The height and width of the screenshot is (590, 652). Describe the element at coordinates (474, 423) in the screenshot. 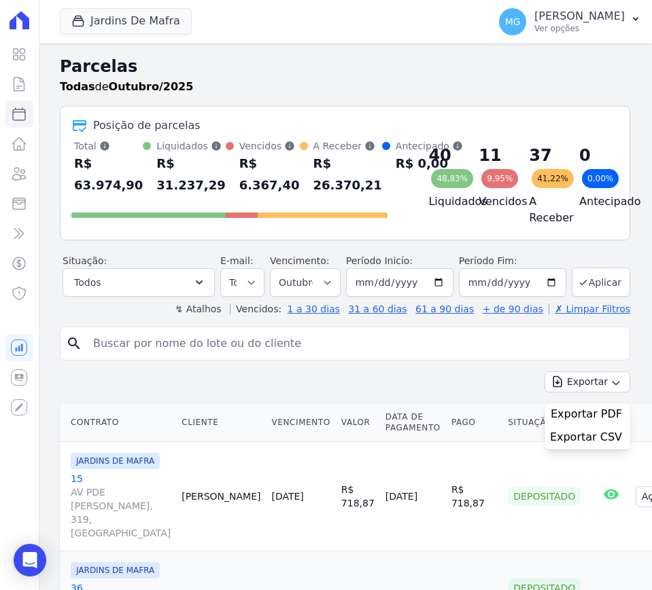

I see `th: Pago` at that location.